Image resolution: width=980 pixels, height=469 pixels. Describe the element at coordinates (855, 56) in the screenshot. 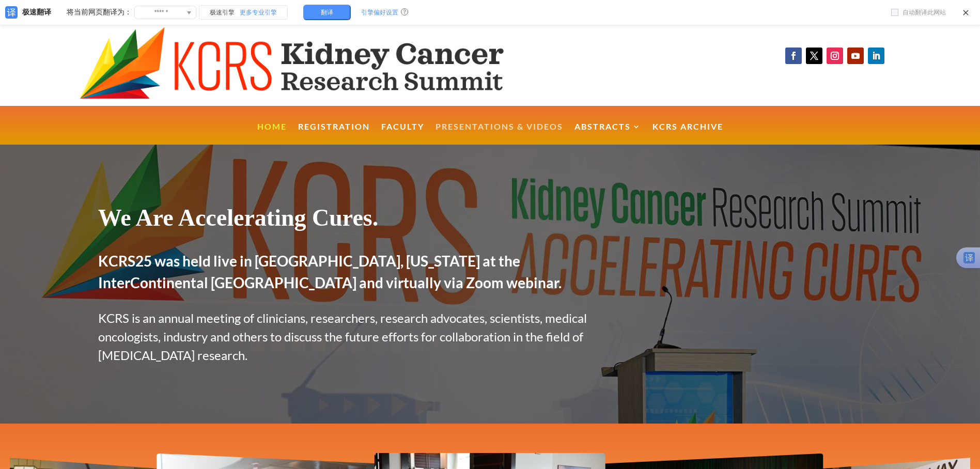

I see `a: Follow on Youtube` at that location.